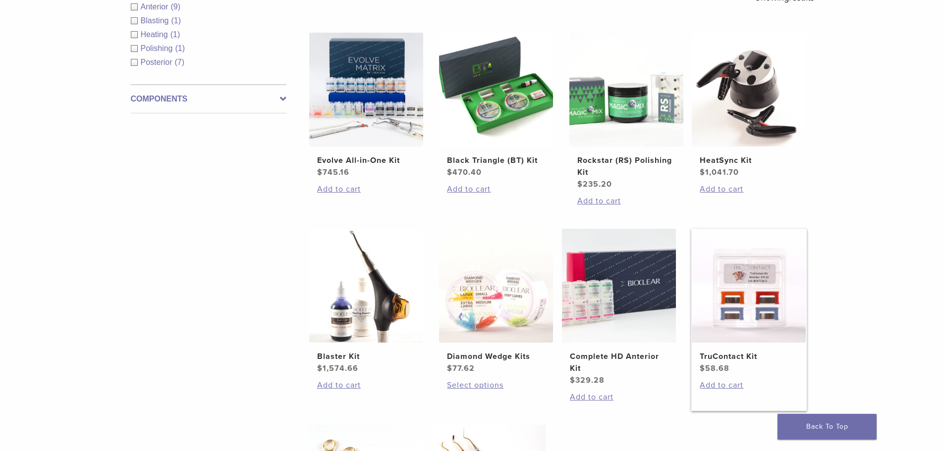  I want to click on img: TruContact Kit, so click(748, 286).